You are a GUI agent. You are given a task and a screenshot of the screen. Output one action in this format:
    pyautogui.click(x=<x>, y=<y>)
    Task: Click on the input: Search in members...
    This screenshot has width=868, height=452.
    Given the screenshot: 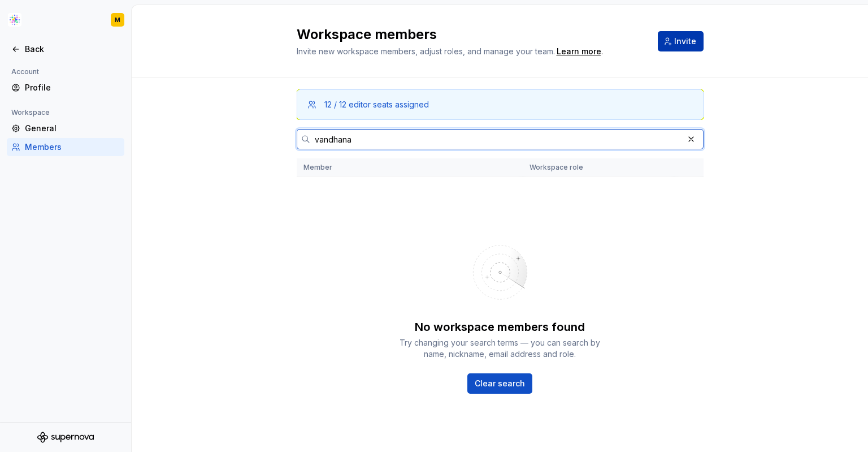 What is the action you would take?
    pyautogui.click(x=497, y=139)
    